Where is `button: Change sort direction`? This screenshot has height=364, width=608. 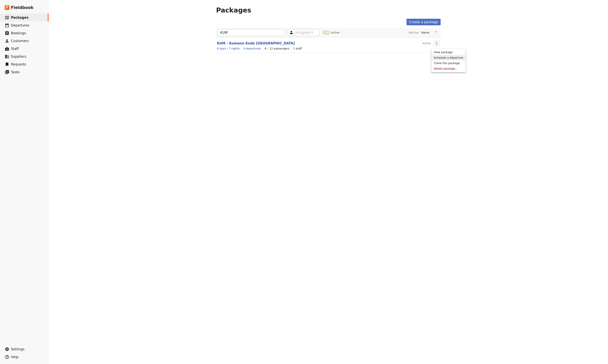 button: Change sort direction is located at coordinates (436, 32).